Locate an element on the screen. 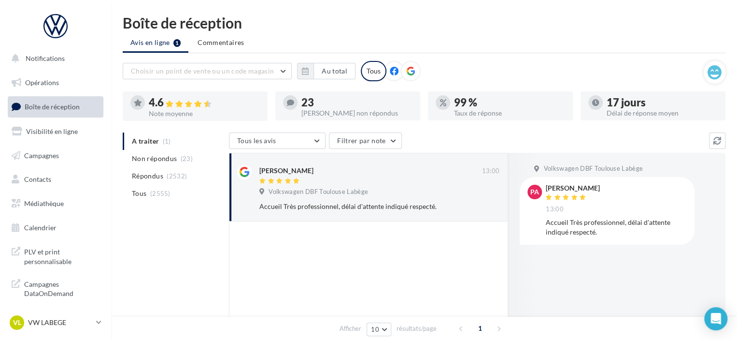  a: Campagnes is located at coordinates (56, 156).